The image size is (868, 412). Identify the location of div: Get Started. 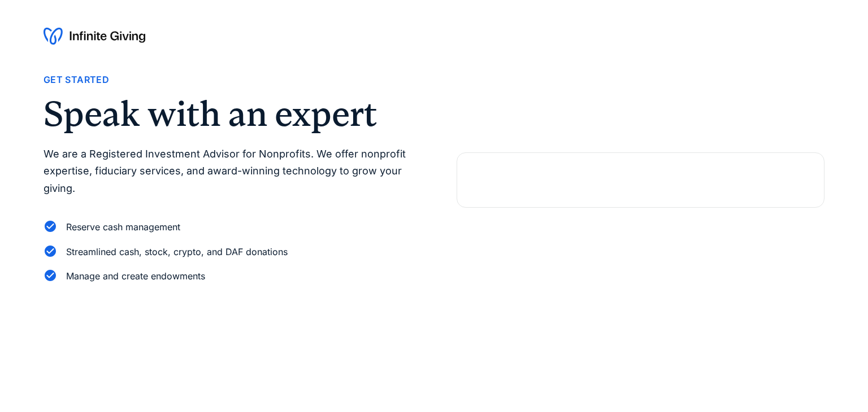
(76, 79).